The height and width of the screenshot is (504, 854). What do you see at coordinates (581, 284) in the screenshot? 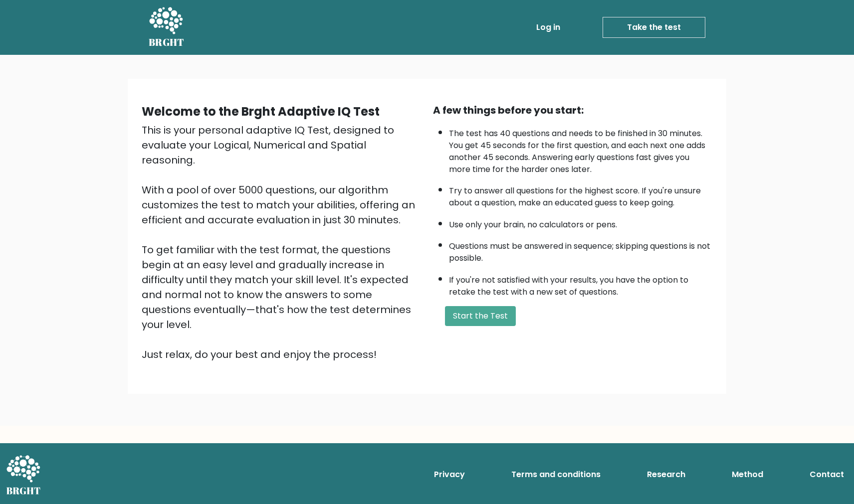
I see `li: If you're not satisfied with your results, you have the option to retake the test with a new set ...` at bounding box center [581, 284].